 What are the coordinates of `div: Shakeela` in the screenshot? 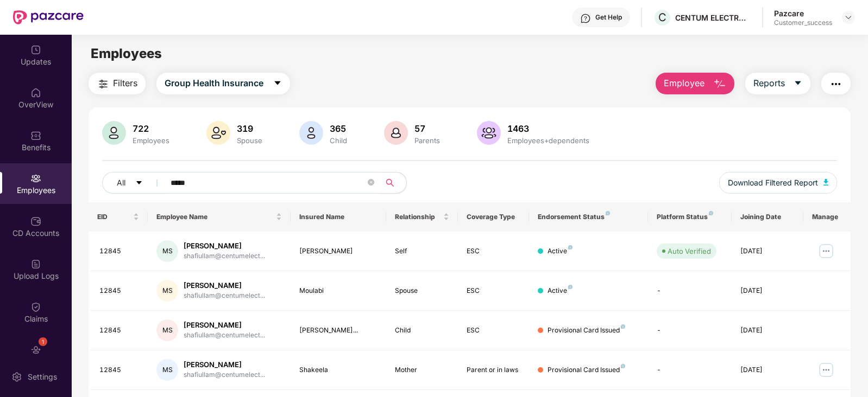 It's located at (338, 370).